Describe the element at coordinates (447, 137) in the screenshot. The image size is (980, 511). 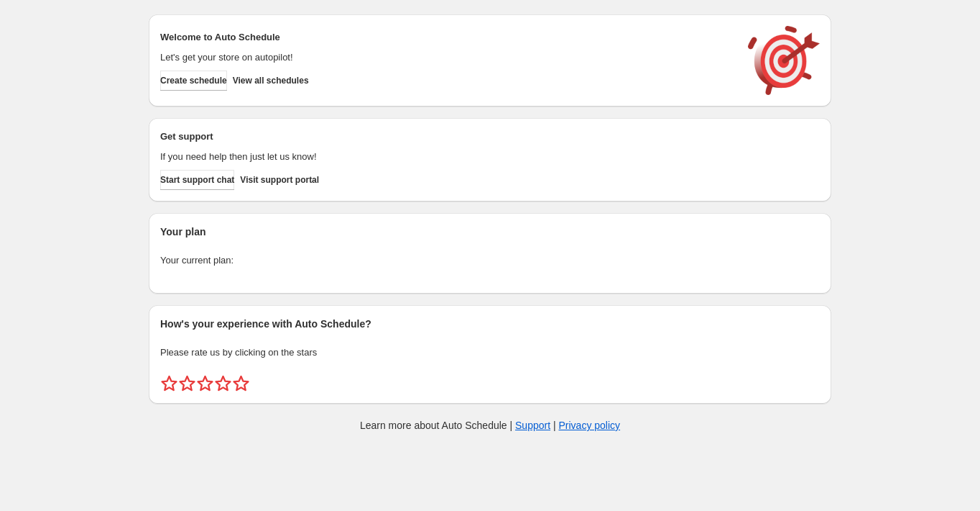
I see `h2: Get support` at that location.